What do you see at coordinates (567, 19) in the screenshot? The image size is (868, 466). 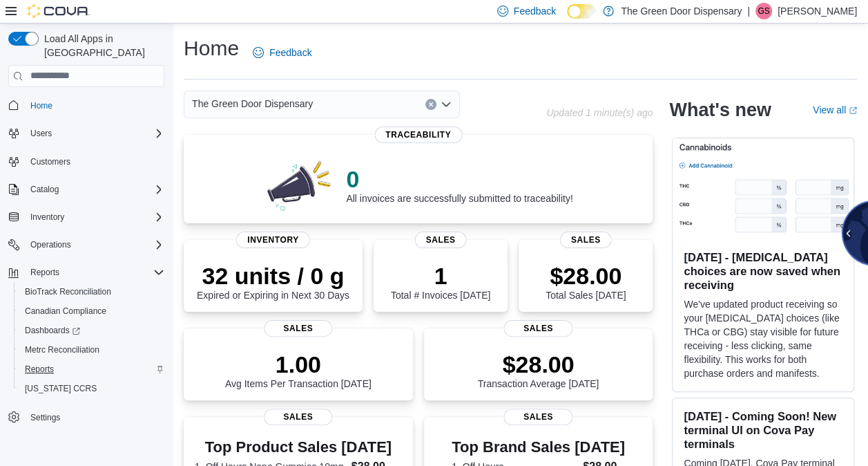 I see `span: Dark Mode` at bounding box center [567, 19].